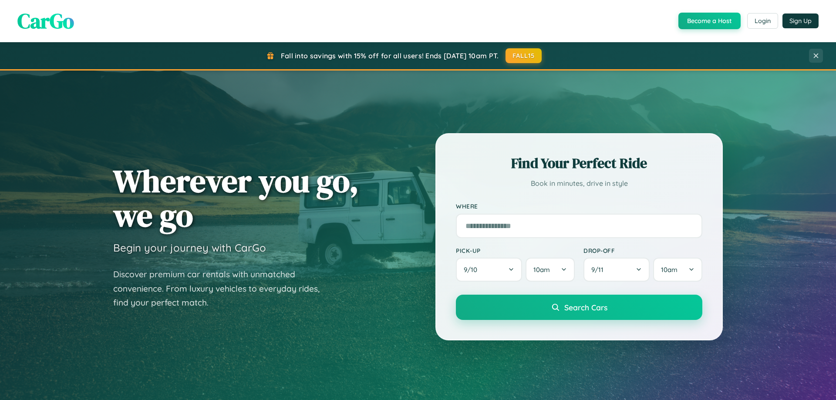 The height and width of the screenshot is (400, 836). I want to click on p: Discover premium car rentals with unmatched convenience. From luxury vehicles to everyday rides, ..., so click(222, 289).